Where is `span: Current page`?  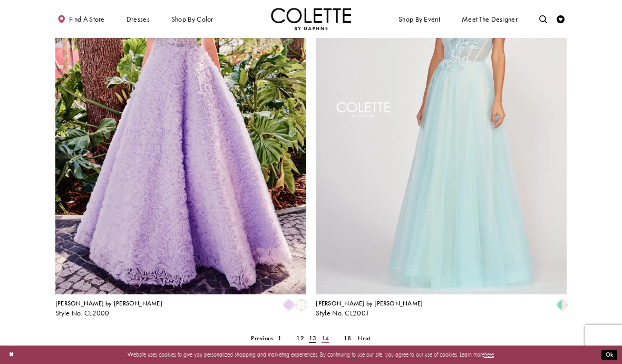 span: Current page is located at coordinates (313, 338).